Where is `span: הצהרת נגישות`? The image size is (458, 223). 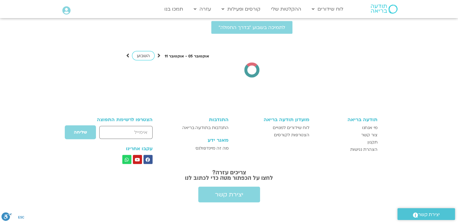
span: הצהרת נגישות is located at coordinates (364, 150).